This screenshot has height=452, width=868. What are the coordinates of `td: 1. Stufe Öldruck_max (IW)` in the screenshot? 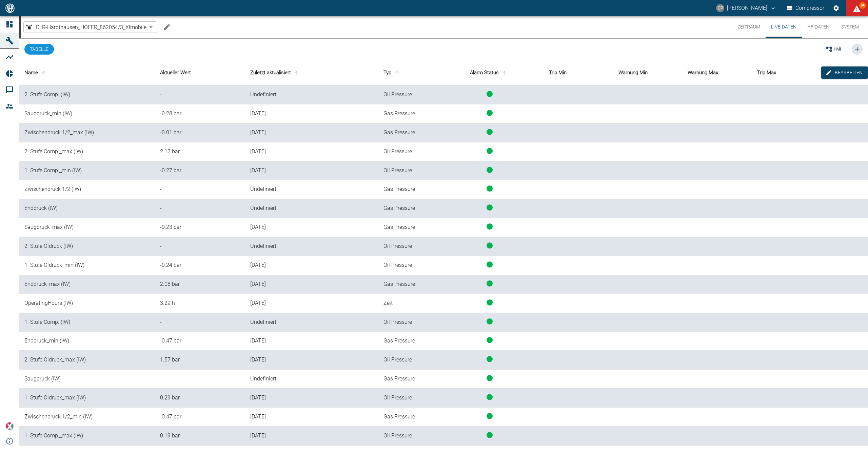 It's located at (87, 398).